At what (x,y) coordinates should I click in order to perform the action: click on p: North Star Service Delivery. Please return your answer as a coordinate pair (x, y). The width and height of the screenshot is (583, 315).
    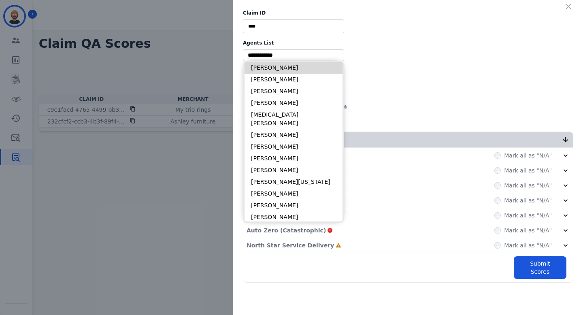
    Looking at the image, I should click on (290, 246).